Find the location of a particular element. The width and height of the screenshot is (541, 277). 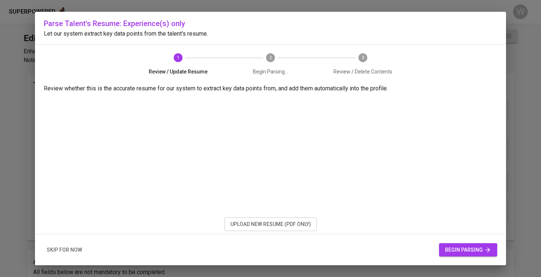

span: Begin Parsing... is located at coordinates (270, 72).